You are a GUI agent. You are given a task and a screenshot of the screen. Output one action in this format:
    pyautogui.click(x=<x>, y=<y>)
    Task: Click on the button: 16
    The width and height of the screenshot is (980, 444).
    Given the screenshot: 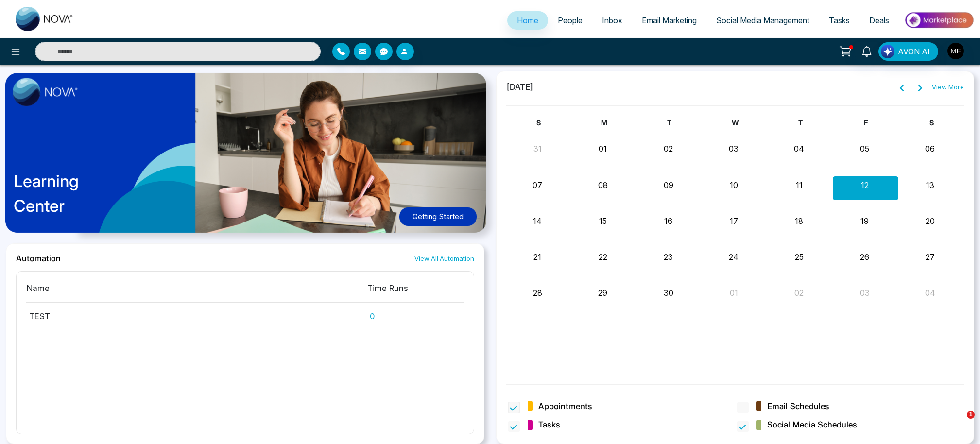 What is the action you would take?
    pyautogui.click(x=668, y=221)
    